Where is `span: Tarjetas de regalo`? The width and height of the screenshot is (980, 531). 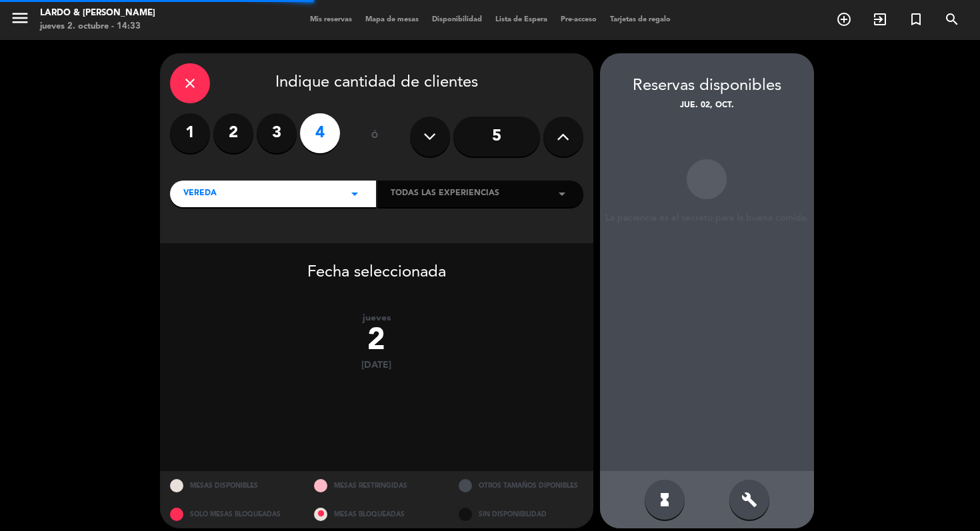 span: Tarjetas de regalo is located at coordinates (640, 19).